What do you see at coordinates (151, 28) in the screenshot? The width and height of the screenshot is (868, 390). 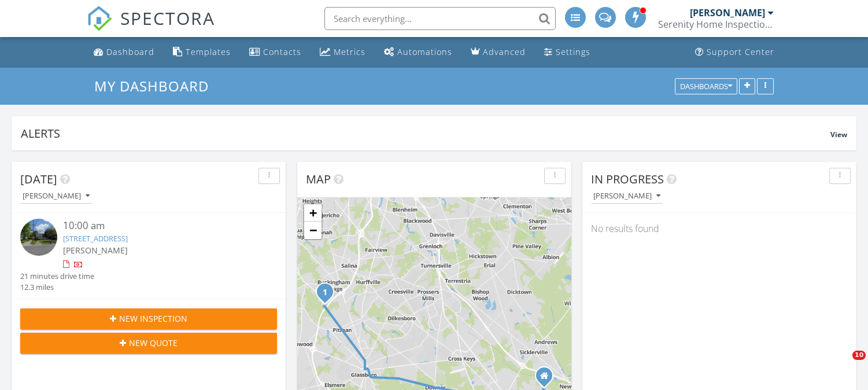 I see `a: SPECTORA` at bounding box center [151, 28].